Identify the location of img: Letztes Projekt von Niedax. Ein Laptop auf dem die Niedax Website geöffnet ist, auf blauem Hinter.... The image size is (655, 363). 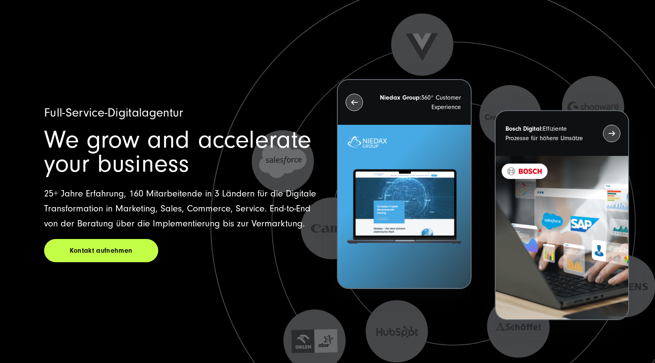
(404, 206).